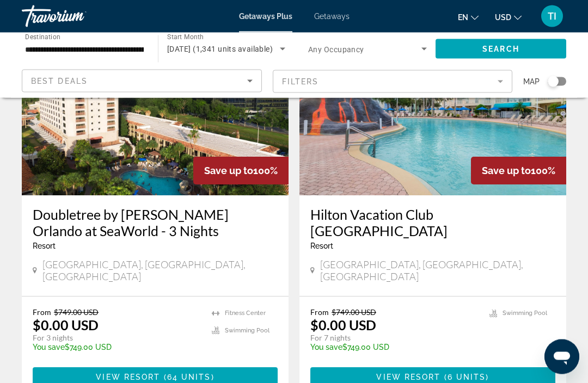 The width and height of the screenshot is (588, 383). Describe the element at coordinates (185, 38) in the screenshot. I see `span: Start Month` at that location.